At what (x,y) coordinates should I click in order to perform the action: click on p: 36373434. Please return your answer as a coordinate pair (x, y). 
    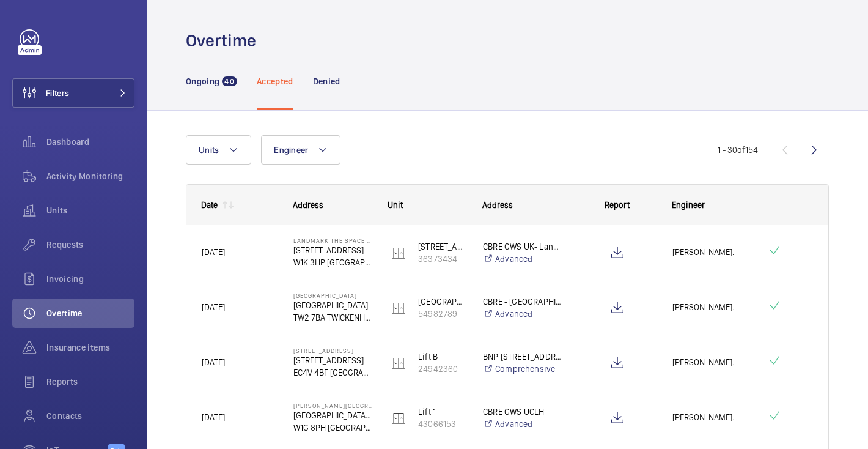
    Looking at the image, I should click on (443, 259).